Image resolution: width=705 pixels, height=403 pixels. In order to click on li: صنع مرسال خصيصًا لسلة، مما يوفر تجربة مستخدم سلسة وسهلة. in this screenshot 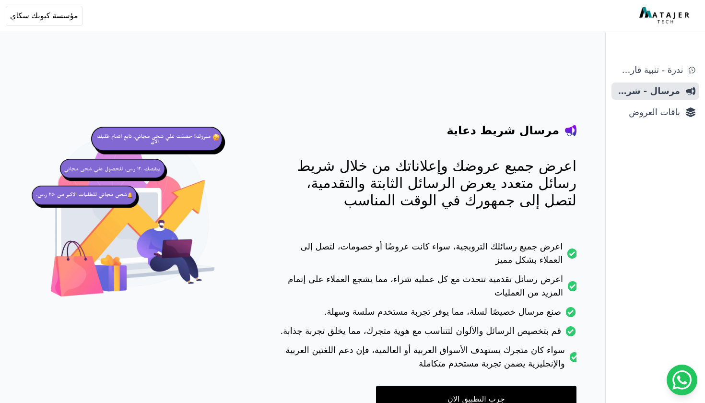, I will do `click(426, 315)`.